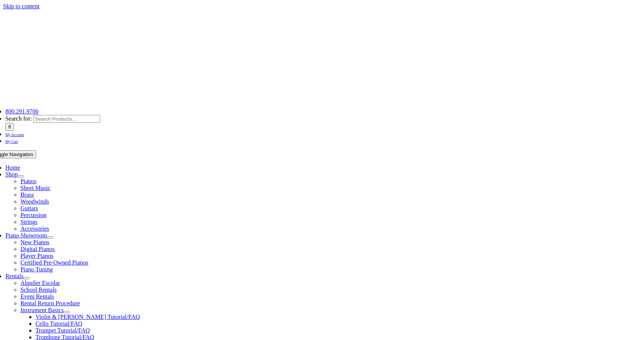  What do you see at coordinates (37, 255) in the screenshot?
I see `span: Player Pianos` at bounding box center [37, 255].